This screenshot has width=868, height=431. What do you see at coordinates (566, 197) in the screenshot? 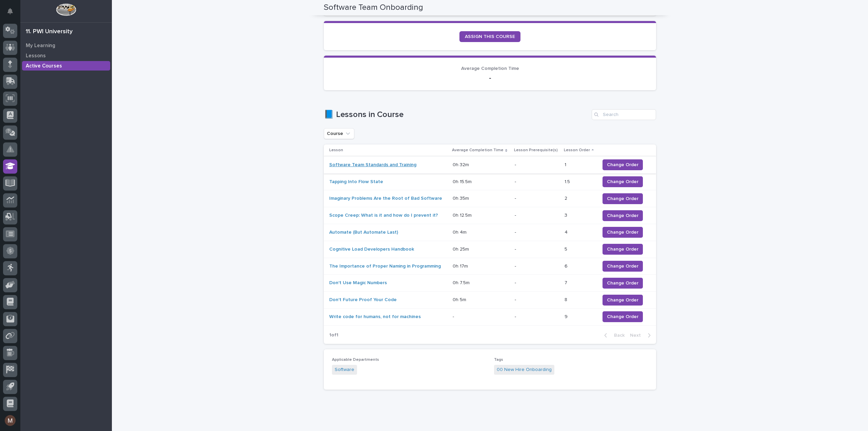
I see `p: 2` at bounding box center [566, 197].